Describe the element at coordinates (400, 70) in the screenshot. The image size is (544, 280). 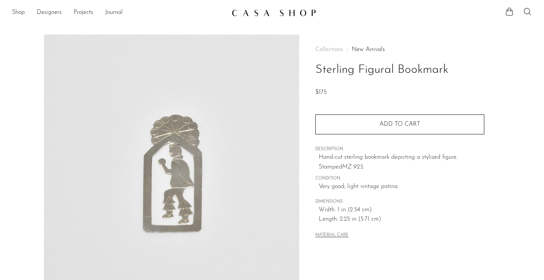
I see `h1: Sterling Figural Bookmark` at that location.